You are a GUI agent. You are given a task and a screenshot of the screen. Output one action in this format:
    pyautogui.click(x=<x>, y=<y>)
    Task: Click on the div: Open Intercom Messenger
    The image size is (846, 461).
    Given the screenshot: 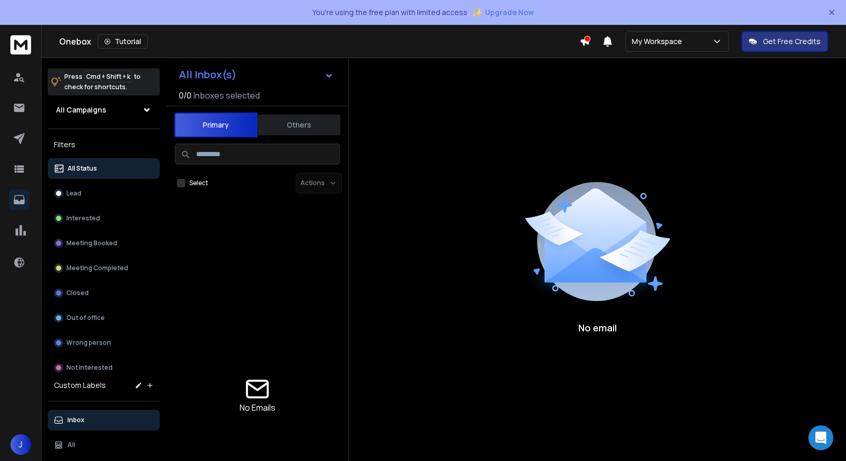 What is the action you would take?
    pyautogui.click(x=821, y=438)
    